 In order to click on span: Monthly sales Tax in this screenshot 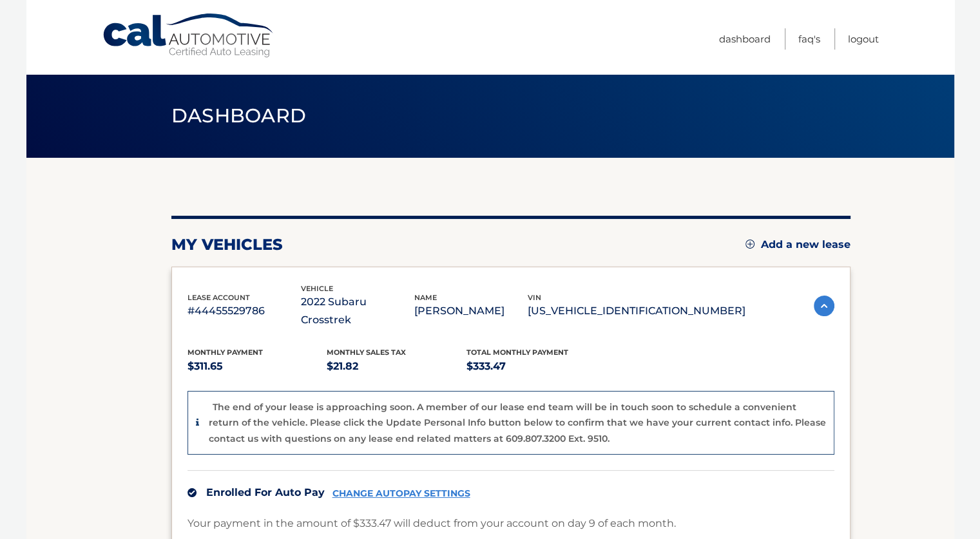, I will do `click(366, 352)`.